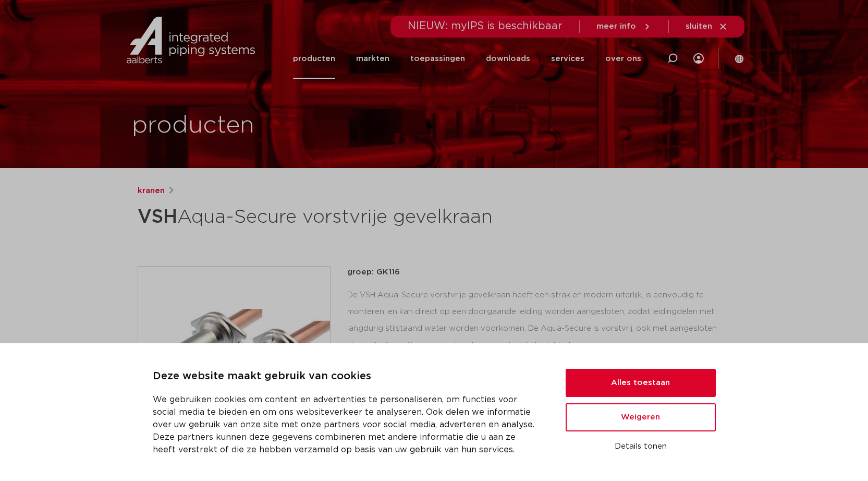  I want to click on a: producten, so click(314, 59).